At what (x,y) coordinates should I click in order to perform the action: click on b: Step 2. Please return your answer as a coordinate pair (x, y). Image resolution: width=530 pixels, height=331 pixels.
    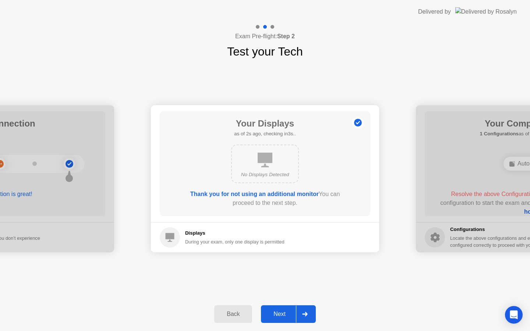
    Looking at the image, I should click on (286, 36).